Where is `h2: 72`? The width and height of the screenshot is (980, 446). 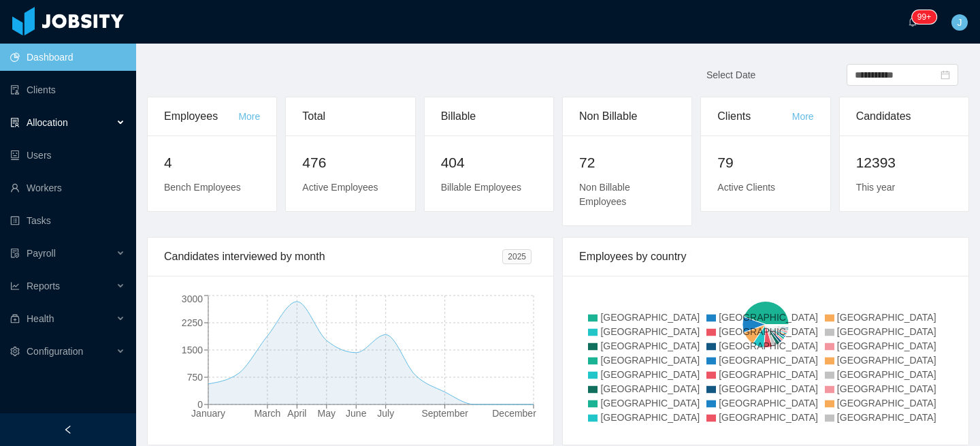
h2: 72 is located at coordinates (627, 163).